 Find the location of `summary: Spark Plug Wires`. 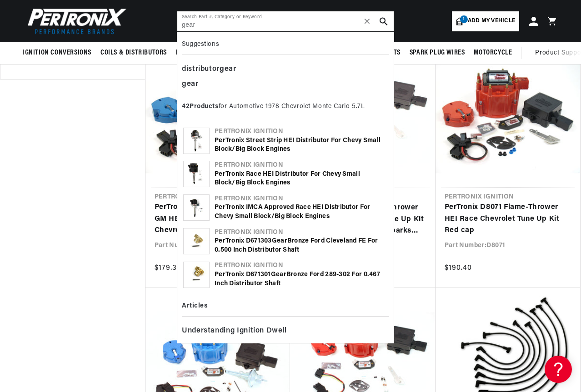

summary: Spark Plug Wires is located at coordinates (437, 52).